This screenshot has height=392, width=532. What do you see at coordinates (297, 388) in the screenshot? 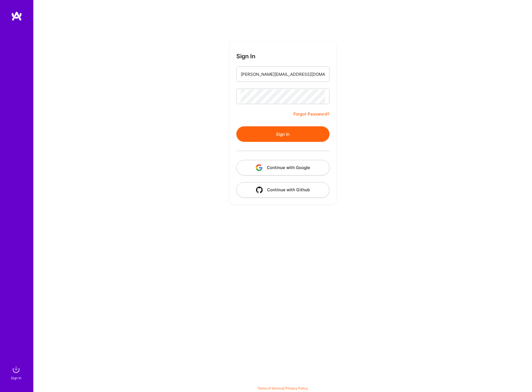
I see `a: Privacy Policy` at bounding box center [297, 388].